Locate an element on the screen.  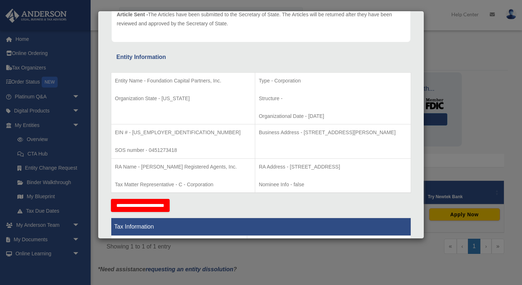
p: SOS number - 0451273418 is located at coordinates (183, 150).